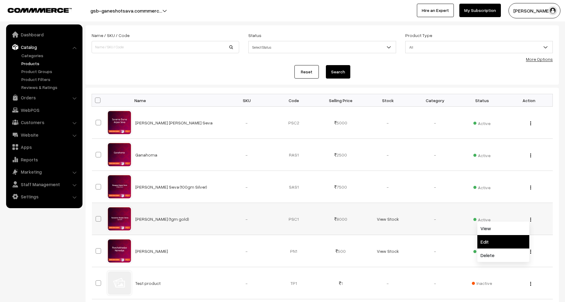 The width and height of the screenshot is (565, 302). Describe the element at coordinates (44, 184) in the screenshot. I see `a: Staff Management` at that location.